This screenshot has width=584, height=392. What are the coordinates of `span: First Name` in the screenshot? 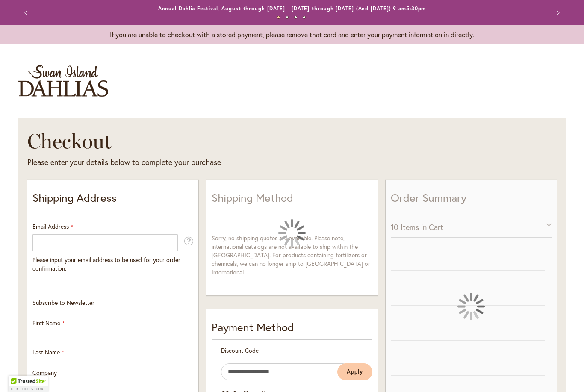 It's located at (46, 323).